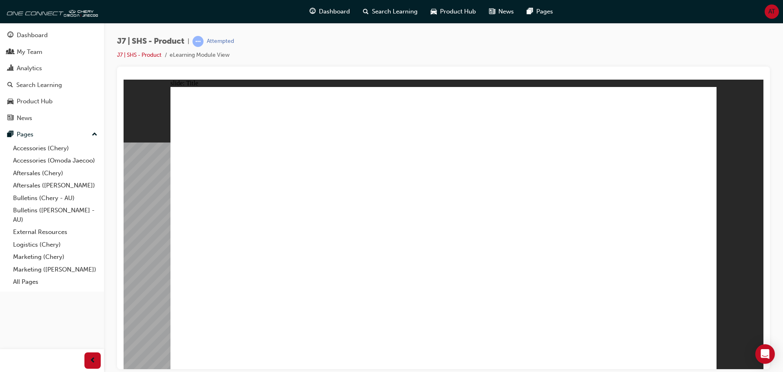 This screenshot has width=783, height=372. Describe the element at coordinates (765, 354) in the screenshot. I see `div: Open Intercom Messenger` at that location.